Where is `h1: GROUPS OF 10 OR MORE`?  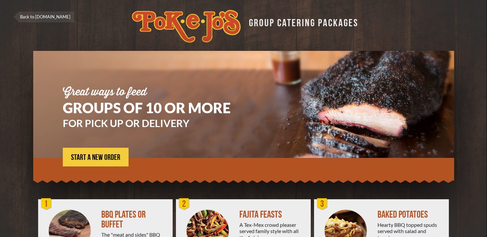 h1: GROUPS OF 10 OR MORE is located at coordinates (156, 108).